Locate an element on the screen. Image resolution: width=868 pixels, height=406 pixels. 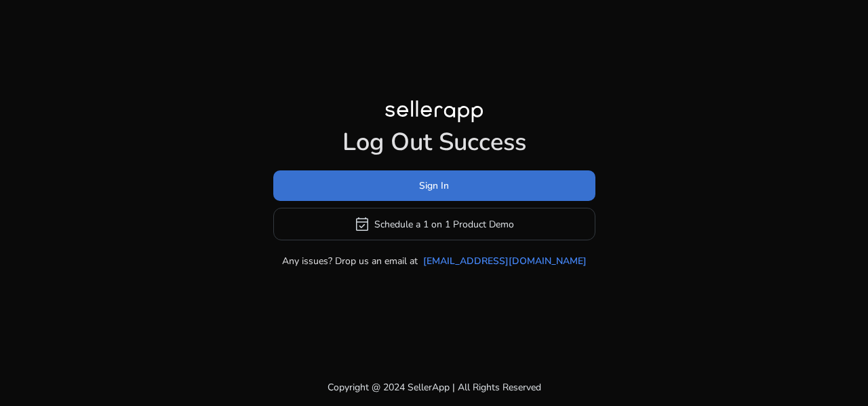
h1: Log Out Success is located at coordinates (434, 142).